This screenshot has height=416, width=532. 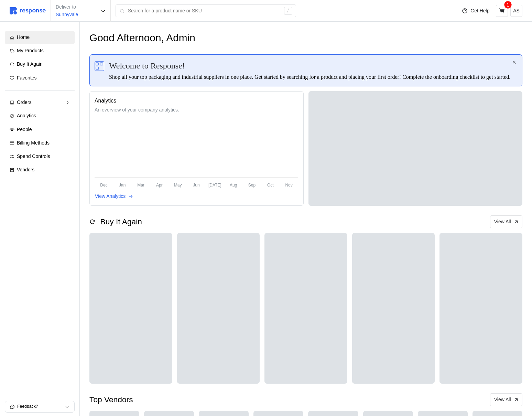 I want to click on a: Orders, so click(x=40, y=102).